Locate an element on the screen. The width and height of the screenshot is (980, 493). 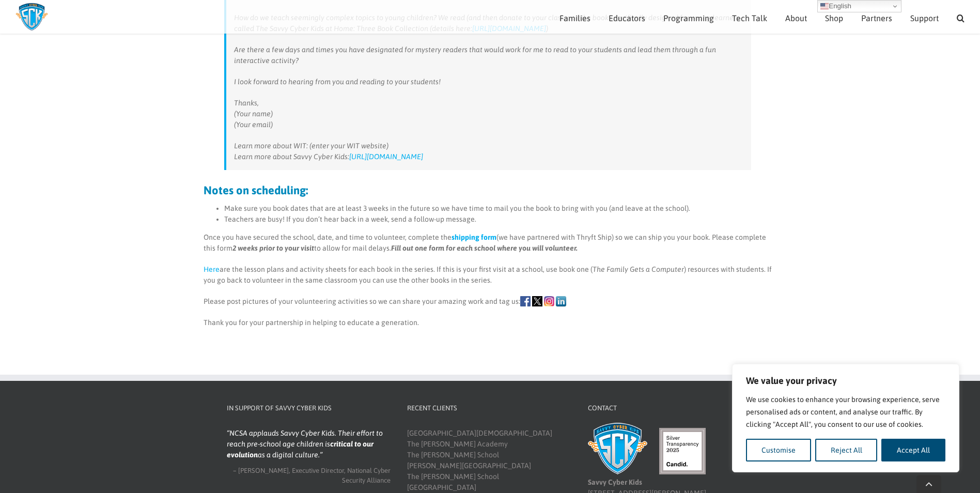
p: I look forward to hearing from you and reading to your students! is located at coordinates (488, 82).